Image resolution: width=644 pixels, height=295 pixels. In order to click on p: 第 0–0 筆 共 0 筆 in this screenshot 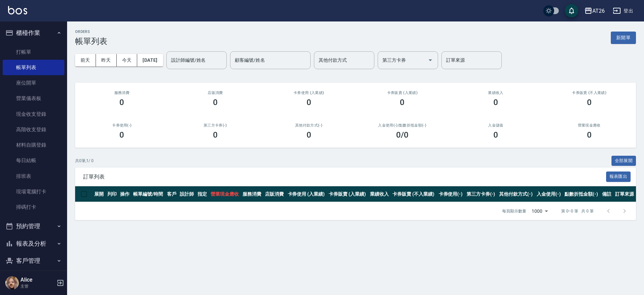, I will do `click(577, 211)`.